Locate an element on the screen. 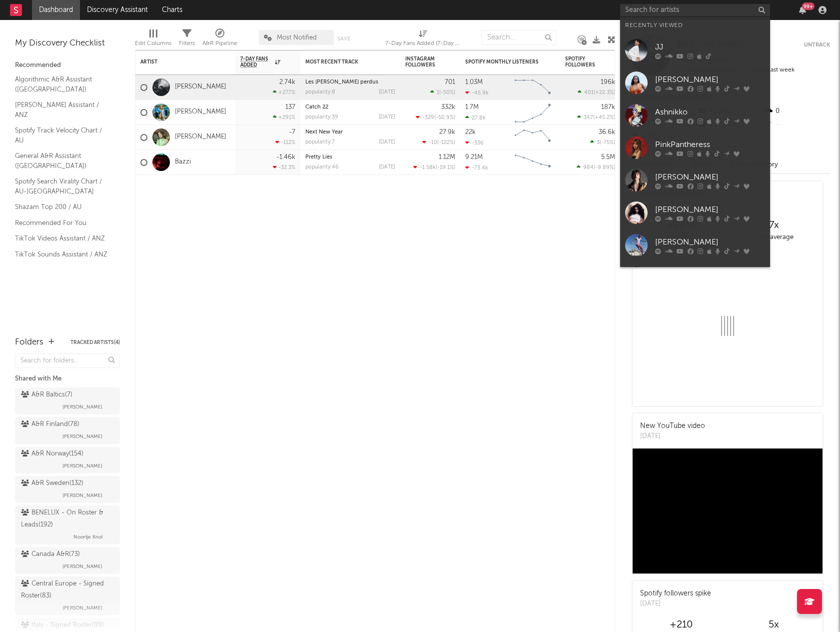 Image resolution: width=840 pixels, height=632 pixels. div: -336 is located at coordinates (475, 143).